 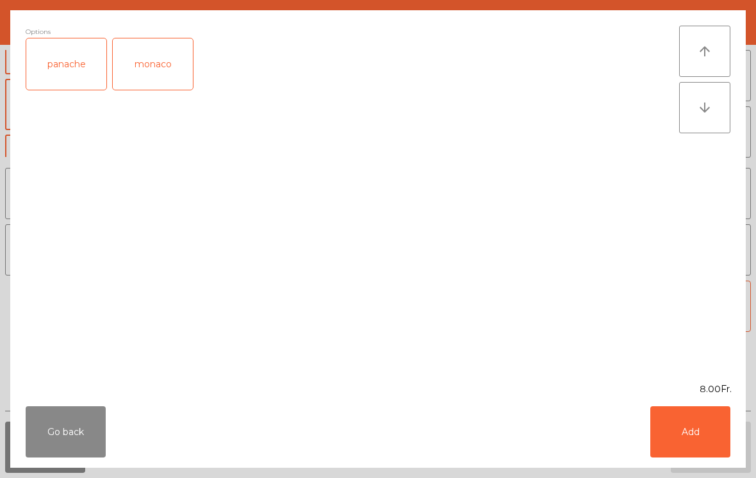 What do you see at coordinates (705, 51) in the screenshot?
I see `button: arrow_upward` at bounding box center [705, 51].